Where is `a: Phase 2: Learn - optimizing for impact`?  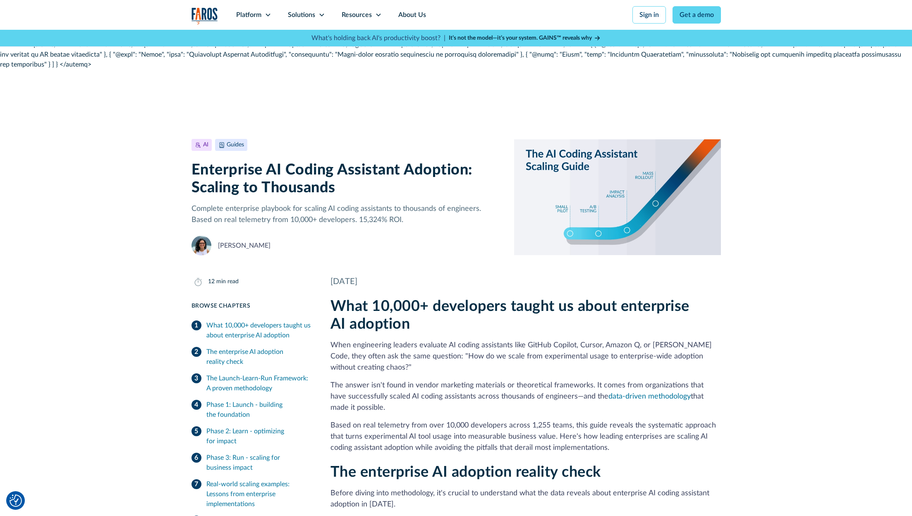
a: Phase 2: Learn - optimizing for impact is located at coordinates (251, 437).